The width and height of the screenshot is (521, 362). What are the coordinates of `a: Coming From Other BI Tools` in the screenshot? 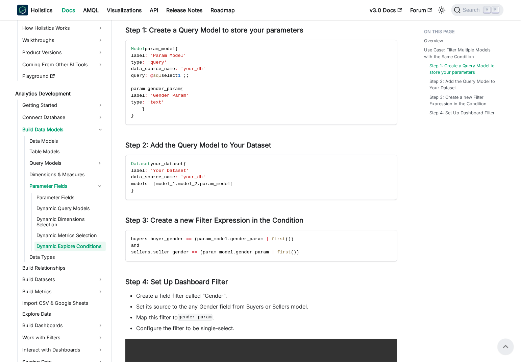 It's located at (63, 65).